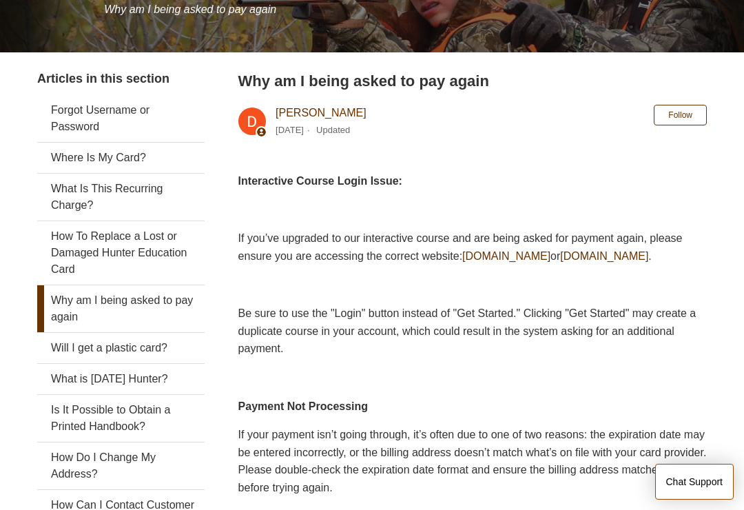 The width and height of the screenshot is (744, 510). What do you see at coordinates (320, 180) in the screenshot?
I see `strong: Interactive Course Login Issue:` at bounding box center [320, 180].